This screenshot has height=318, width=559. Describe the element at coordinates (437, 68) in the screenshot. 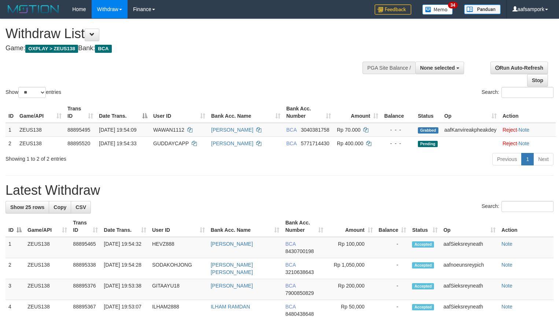

I see `span: None selected` at that location.